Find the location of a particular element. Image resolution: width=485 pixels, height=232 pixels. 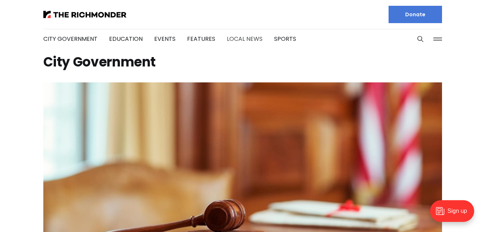

a: Features is located at coordinates (201, 39).